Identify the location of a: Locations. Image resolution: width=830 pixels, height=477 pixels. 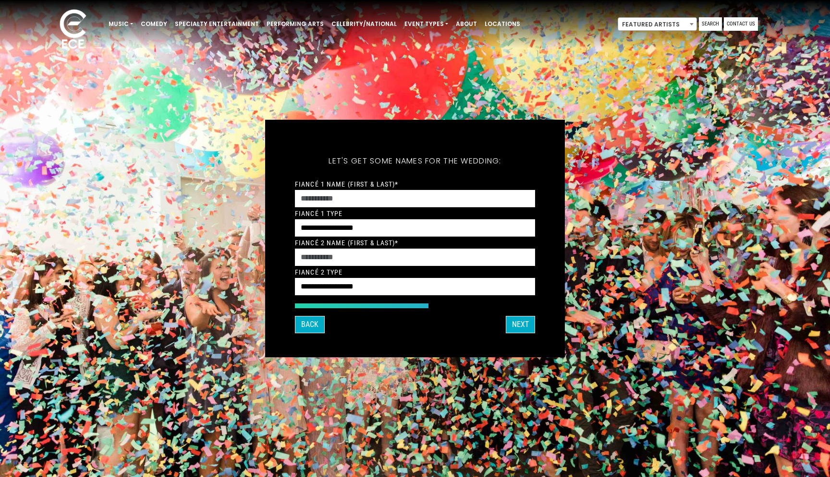
(503, 24).